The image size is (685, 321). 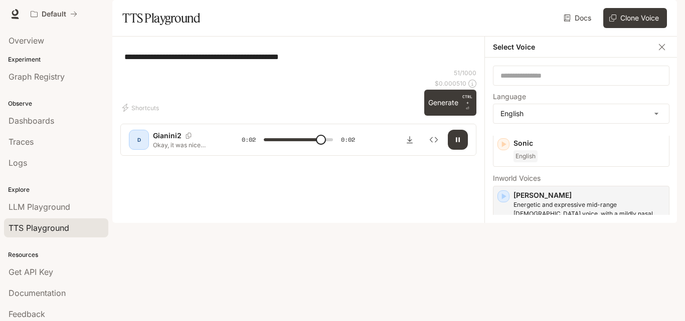 What do you see at coordinates (139, 140) in the screenshot?
I see `div: D` at bounding box center [139, 140].